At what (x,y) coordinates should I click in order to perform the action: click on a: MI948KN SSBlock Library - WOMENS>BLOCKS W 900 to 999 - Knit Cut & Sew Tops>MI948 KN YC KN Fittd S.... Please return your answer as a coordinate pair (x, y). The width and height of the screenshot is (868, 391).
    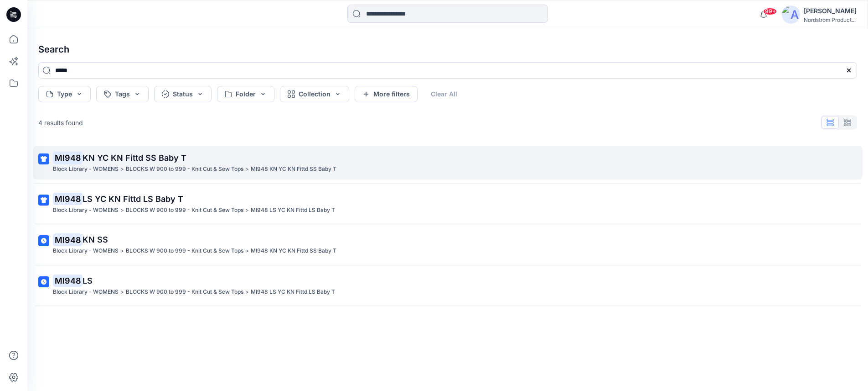
    Looking at the image, I should click on (448, 244).